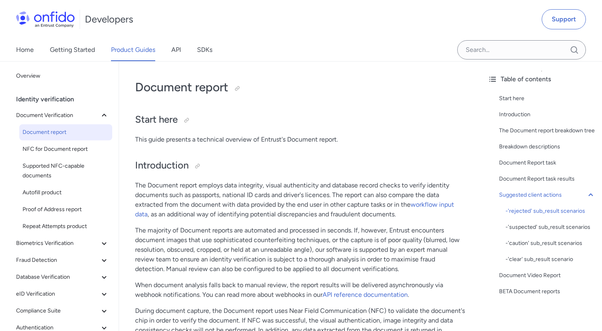 The image size is (602, 331). I want to click on div: BETA Document reports, so click(547, 292).